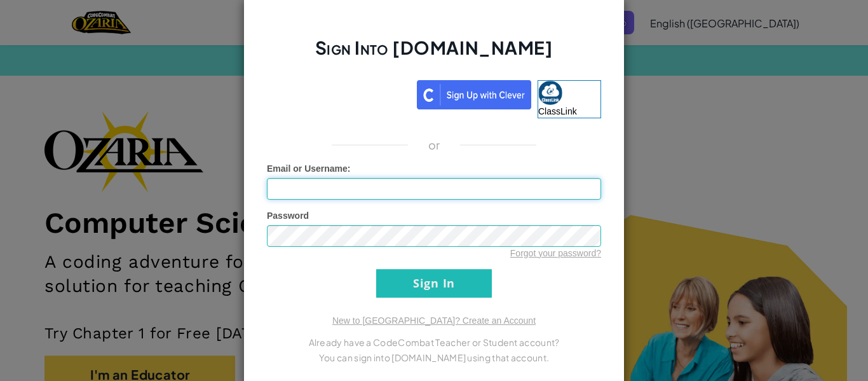 Image resolution: width=868 pixels, height=381 pixels. What do you see at coordinates (434, 342) in the screenshot?
I see `p: Already have a CodeCombat Teacher or Student account?` at bounding box center [434, 342].